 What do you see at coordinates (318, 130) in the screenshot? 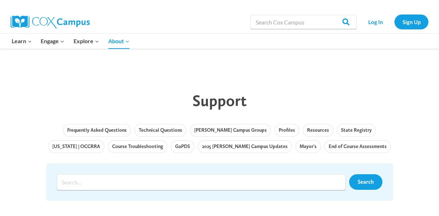
I see `a: Resources` at bounding box center [318, 130].